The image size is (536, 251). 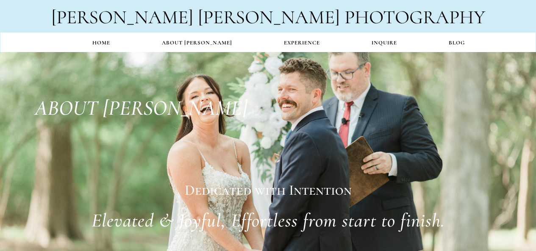 I want to click on span: Elevated & Joyful, Effortless from start to finish., so click(x=268, y=220).